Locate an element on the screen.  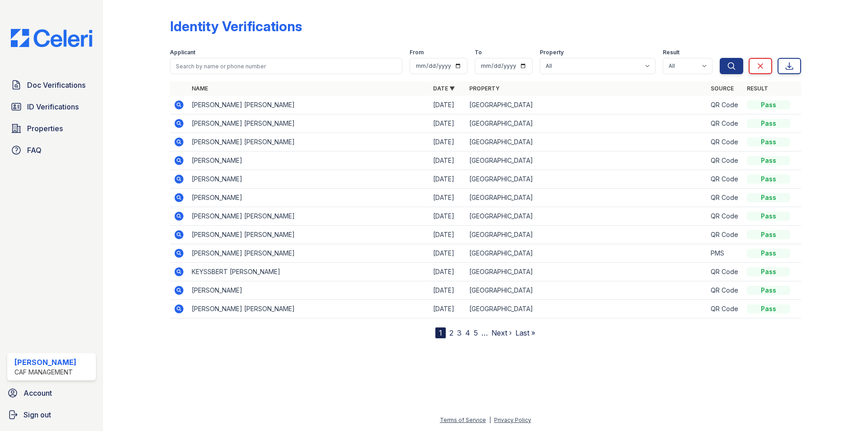
a: Next › is located at coordinates (501, 333).